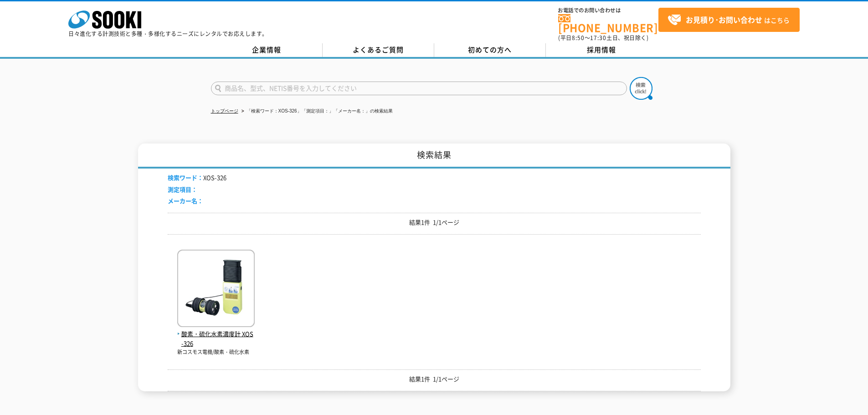 The image size is (868, 415). Describe the element at coordinates (641, 89) in the screenshot. I see `img: btn_search.png` at that location.